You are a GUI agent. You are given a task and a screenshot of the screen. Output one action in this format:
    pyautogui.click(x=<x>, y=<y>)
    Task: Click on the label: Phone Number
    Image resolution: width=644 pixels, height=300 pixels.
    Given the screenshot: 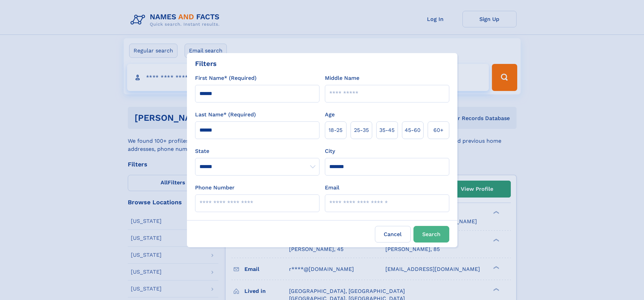 What is the action you would take?
    pyautogui.click(x=215, y=188)
    